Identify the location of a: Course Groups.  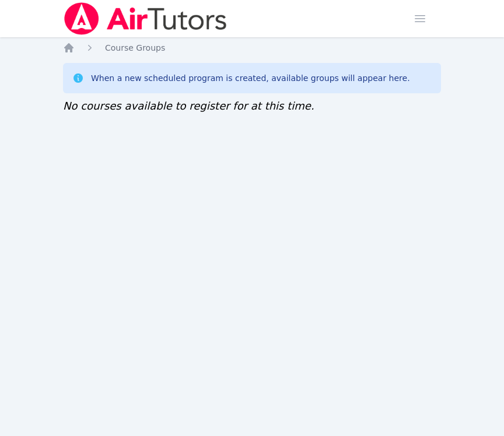
(134, 48).